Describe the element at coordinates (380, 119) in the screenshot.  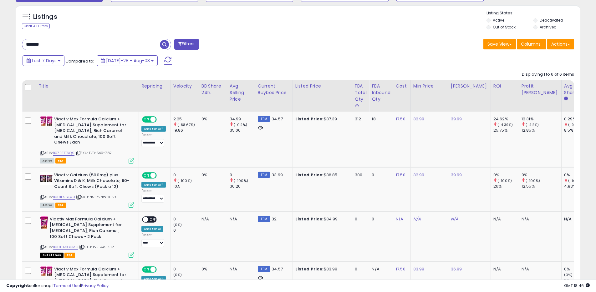
I see `div: 18` at that location.